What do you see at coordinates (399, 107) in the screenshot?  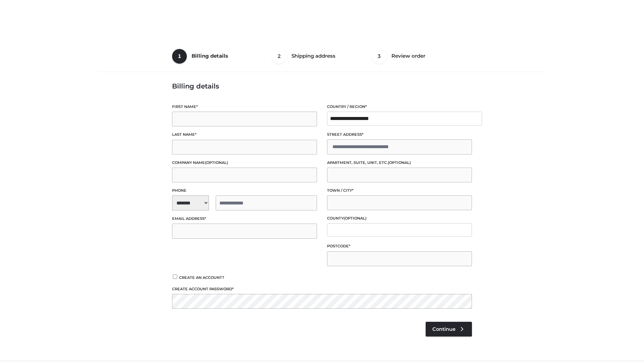 I see `label: Country / Region` at bounding box center [399, 107].